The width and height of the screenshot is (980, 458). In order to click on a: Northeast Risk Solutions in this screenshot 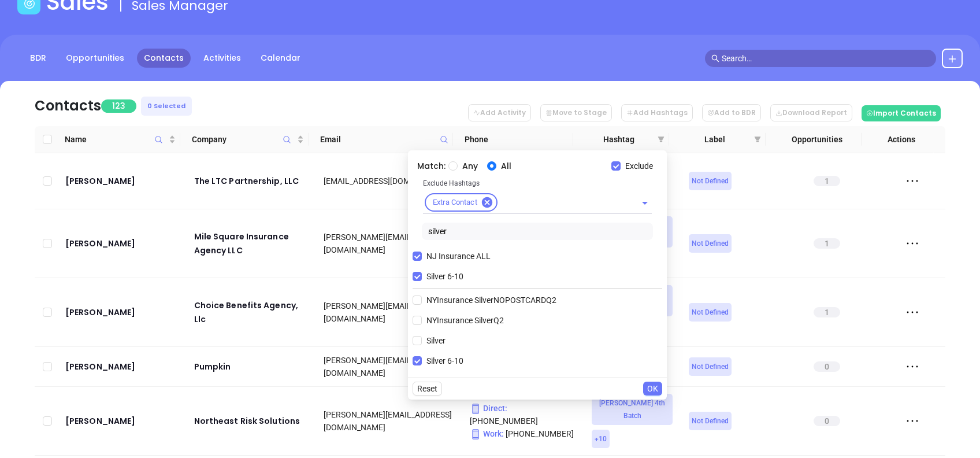, I will do `click(251, 421)`.